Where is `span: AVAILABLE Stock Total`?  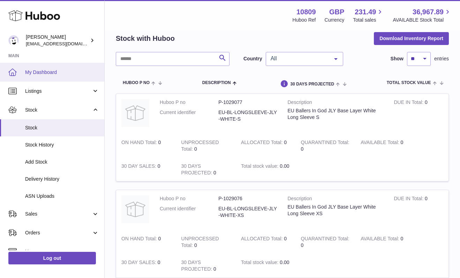 span: AVAILABLE Stock Total is located at coordinates (422, 20).